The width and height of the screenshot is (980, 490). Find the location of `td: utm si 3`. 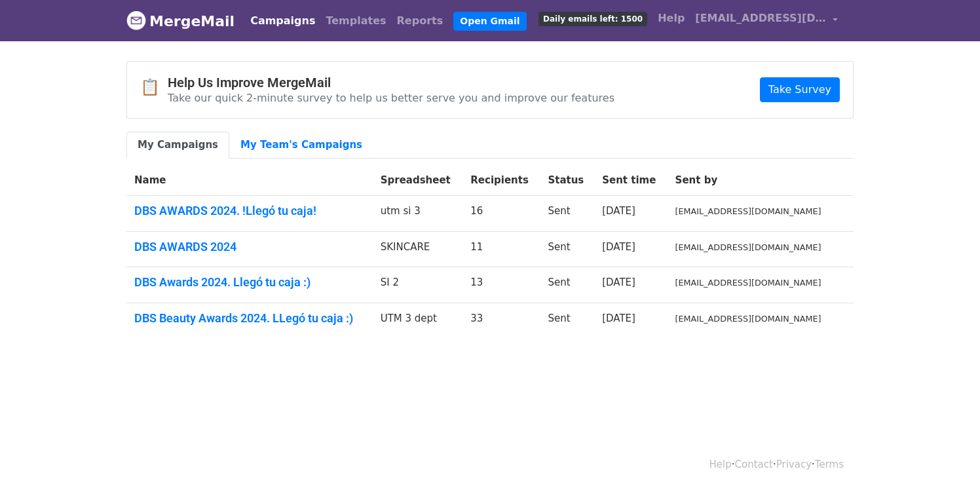

td: utm si 3 is located at coordinates (418, 214).